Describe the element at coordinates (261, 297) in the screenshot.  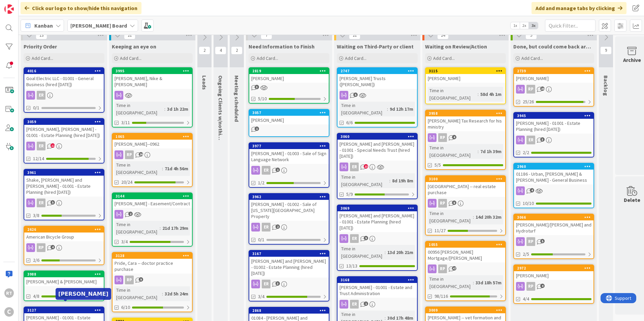
I see `span: 3/4` at that location.